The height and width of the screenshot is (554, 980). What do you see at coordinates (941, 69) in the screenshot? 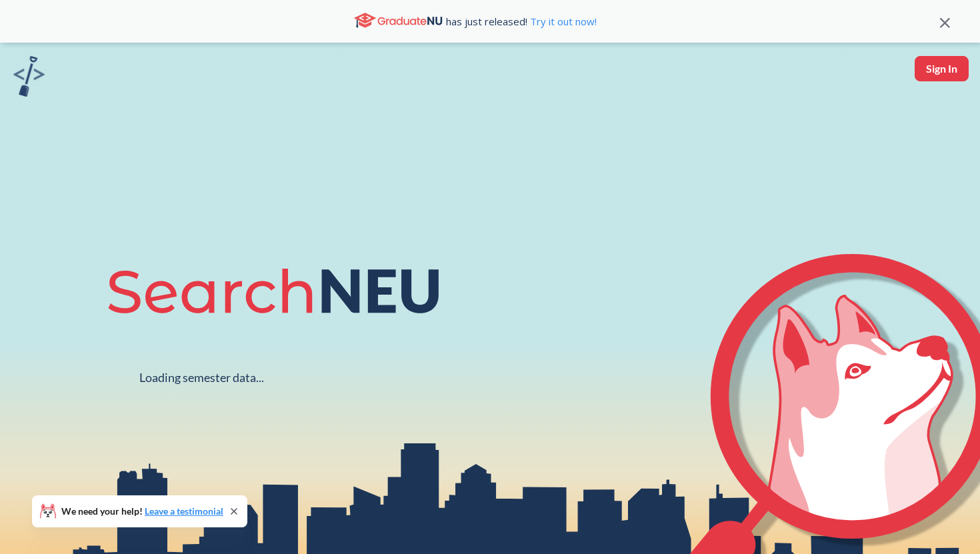
I see `button: Sign In` at bounding box center [941, 69].